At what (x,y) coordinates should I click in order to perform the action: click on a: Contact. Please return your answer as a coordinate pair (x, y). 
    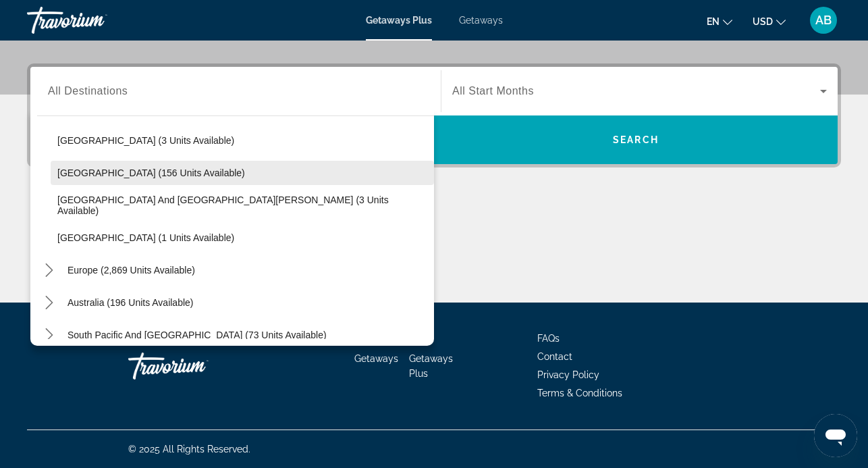
    Looking at the image, I should click on (555, 356).